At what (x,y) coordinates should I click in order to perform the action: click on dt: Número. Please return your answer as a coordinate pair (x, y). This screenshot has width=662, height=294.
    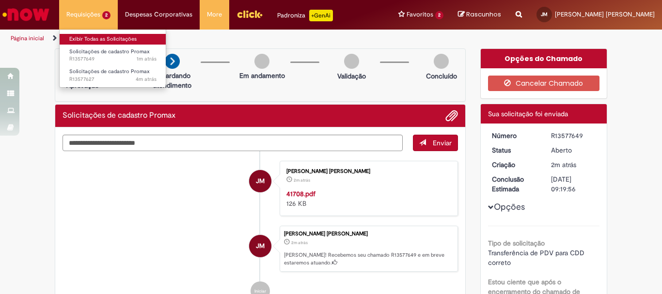
    Looking at the image, I should click on (514, 136).